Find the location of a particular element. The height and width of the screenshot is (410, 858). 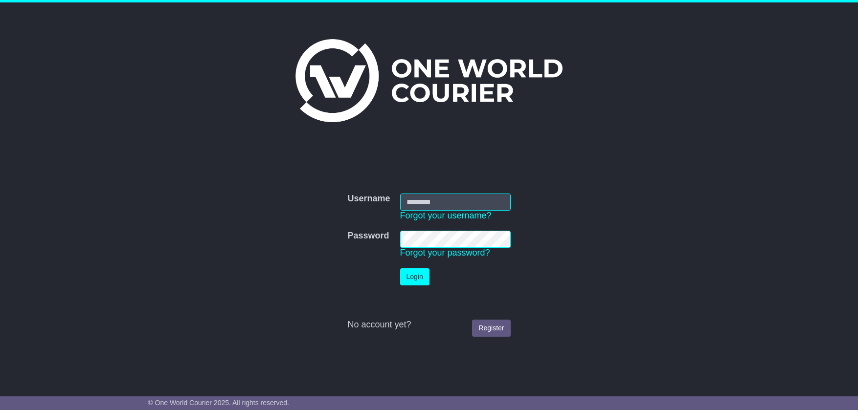

a: Forgot your username? is located at coordinates (446, 216).